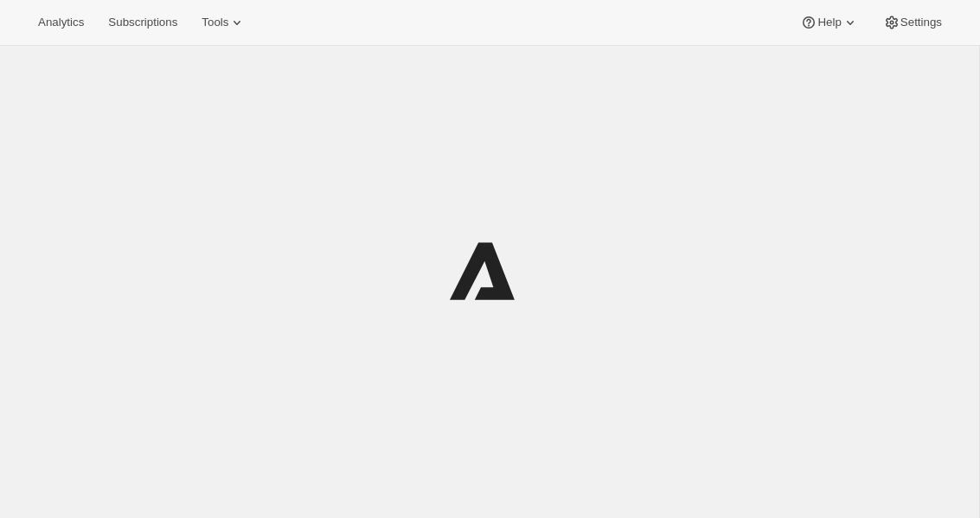  Describe the element at coordinates (828, 22) in the screenshot. I see `button: Help` at that location.